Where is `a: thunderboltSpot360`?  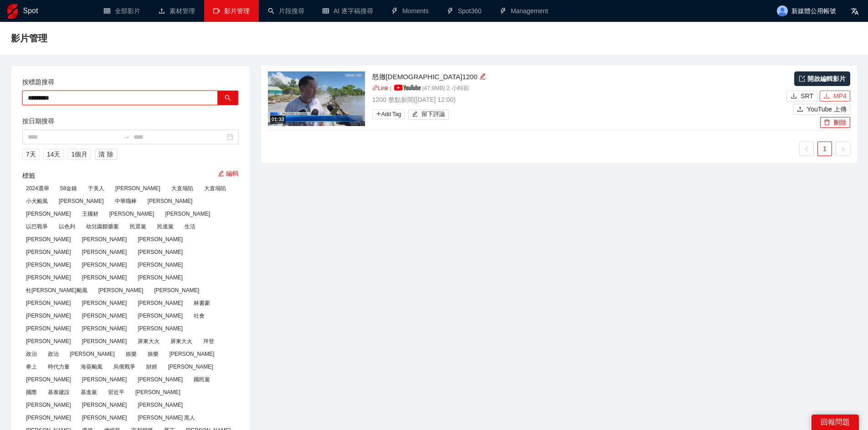 a: thunderboltSpot360 is located at coordinates (464, 11).